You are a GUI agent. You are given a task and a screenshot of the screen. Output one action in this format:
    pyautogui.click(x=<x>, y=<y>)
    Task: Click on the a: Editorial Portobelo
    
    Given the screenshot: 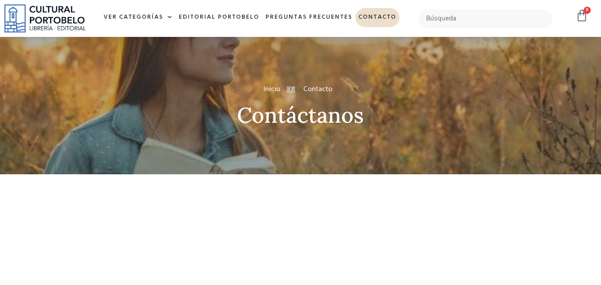 What is the action you would take?
    pyautogui.click(x=219, y=17)
    